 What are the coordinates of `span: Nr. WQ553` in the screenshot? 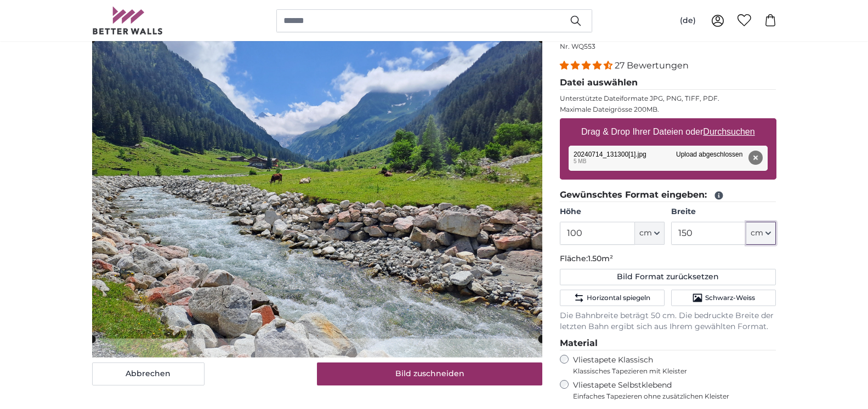 It's located at (577, 46).